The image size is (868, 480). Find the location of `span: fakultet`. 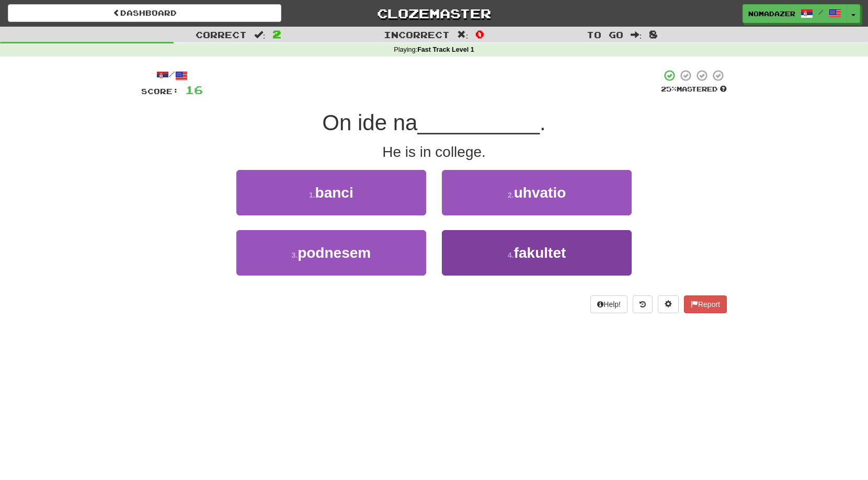

span: fakultet is located at coordinates (540, 252).